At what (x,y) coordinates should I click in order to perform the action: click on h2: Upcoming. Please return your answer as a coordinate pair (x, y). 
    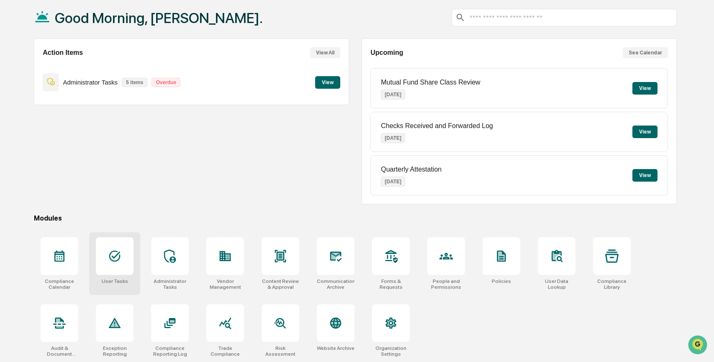
    Looking at the image, I should click on (387, 53).